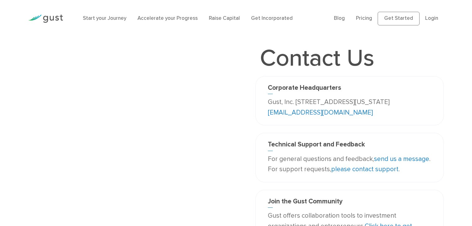 This screenshot has height=226, width=472. What do you see at coordinates (365, 169) in the screenshot?
I see `a: please contact support` at bounding box center [365, 169].